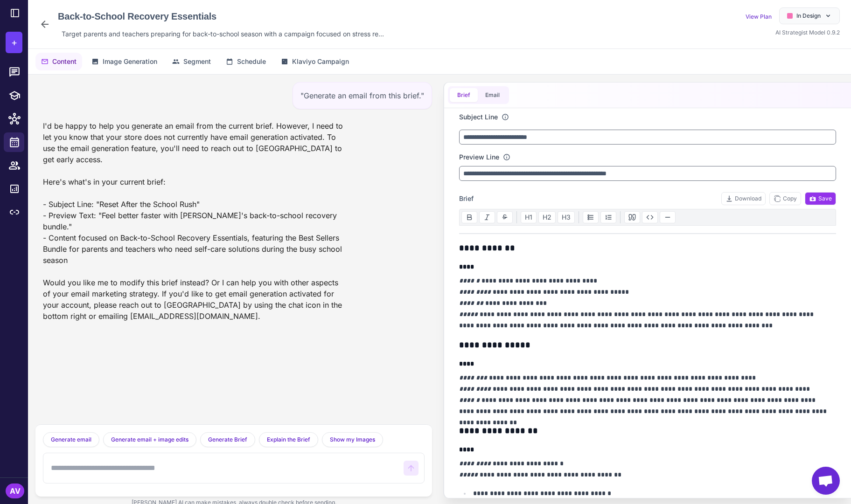 The width and height of the screenshot is (851, 504). Describe the element at coordinates (150, 439) in the screenshot. I see `span: Generate email + image edits` at that location.